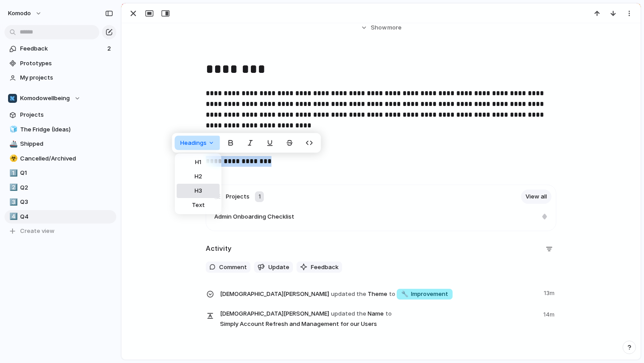 The image size is (644, 363). What do you see at coordinates (198, 191) in the screenshot?
I see `button: H3` at bounding box center [198, 191].